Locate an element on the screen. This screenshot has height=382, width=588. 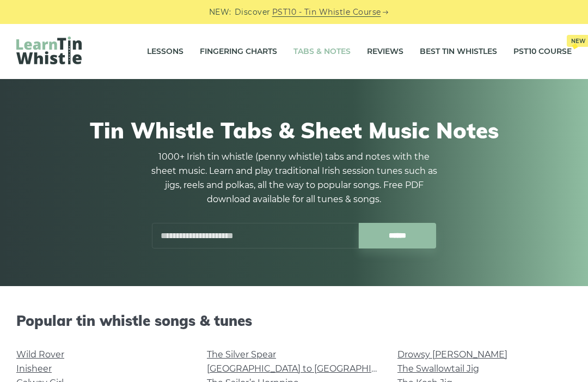
a: Tabs & Notes is located at coordinates (322, 52).